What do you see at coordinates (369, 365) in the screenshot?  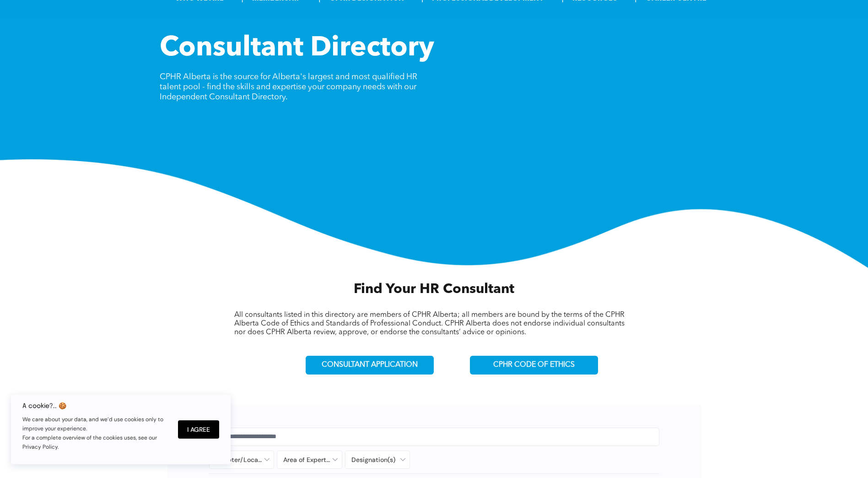 I see `a: CONSULTANT APPLICATION` at bounding box center [369, 365].